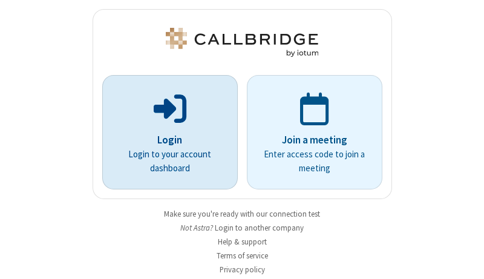 The height and width of the screenshot is (279, 484). Describe the element at coordinates (242, 269) in the screenshot. I see `a: Privacy policy` at that location.